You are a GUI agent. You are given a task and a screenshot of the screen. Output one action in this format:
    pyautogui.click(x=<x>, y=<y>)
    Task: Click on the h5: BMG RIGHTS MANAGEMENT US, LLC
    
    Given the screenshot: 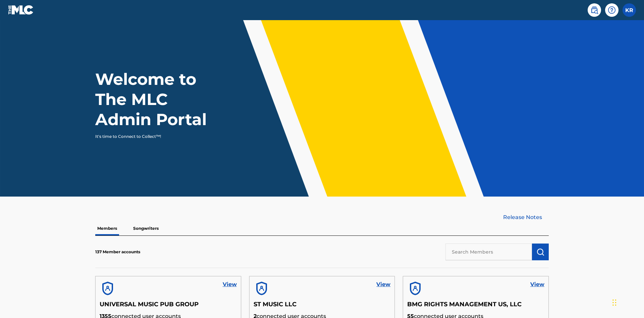 What is the action you would take?
    pyautogui.click(x=475, y=306)
    